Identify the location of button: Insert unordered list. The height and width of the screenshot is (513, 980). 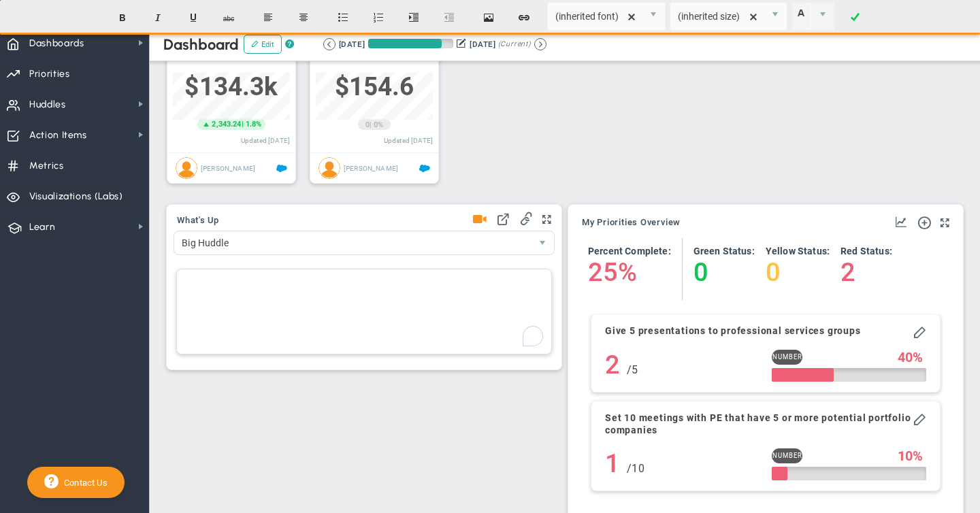
(343, 17).